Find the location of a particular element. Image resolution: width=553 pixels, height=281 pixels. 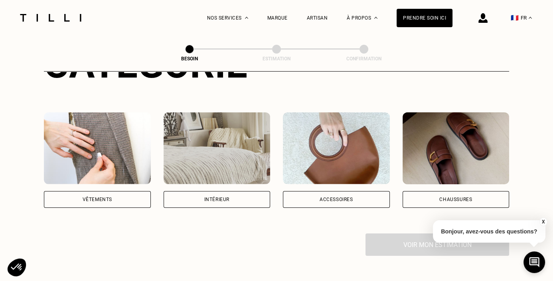

img: Intérieur is located at coordinates (217, 148).